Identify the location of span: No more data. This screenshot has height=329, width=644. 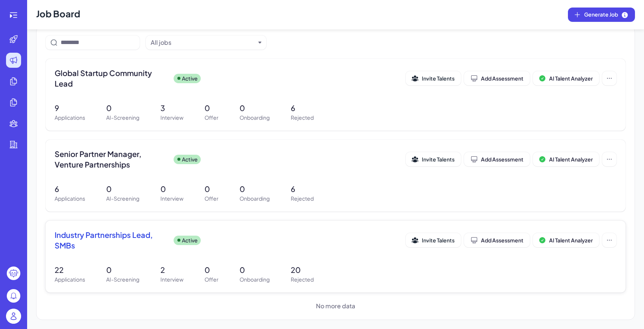
(336, 306).